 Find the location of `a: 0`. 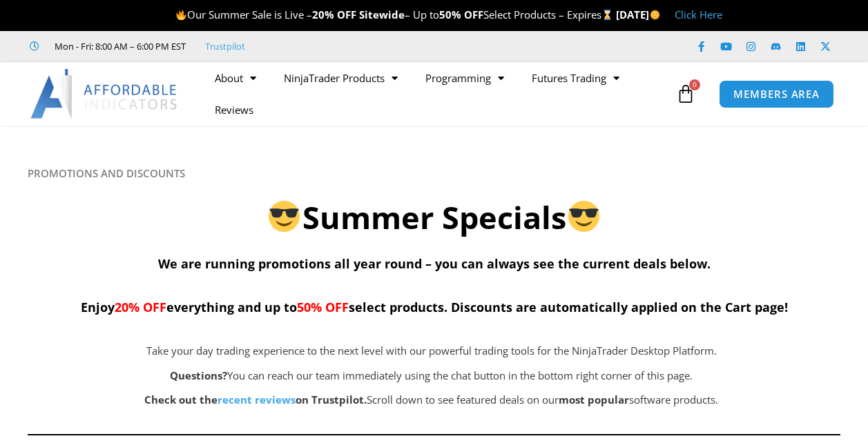

a: 0 is located at coordinates (686, 94).